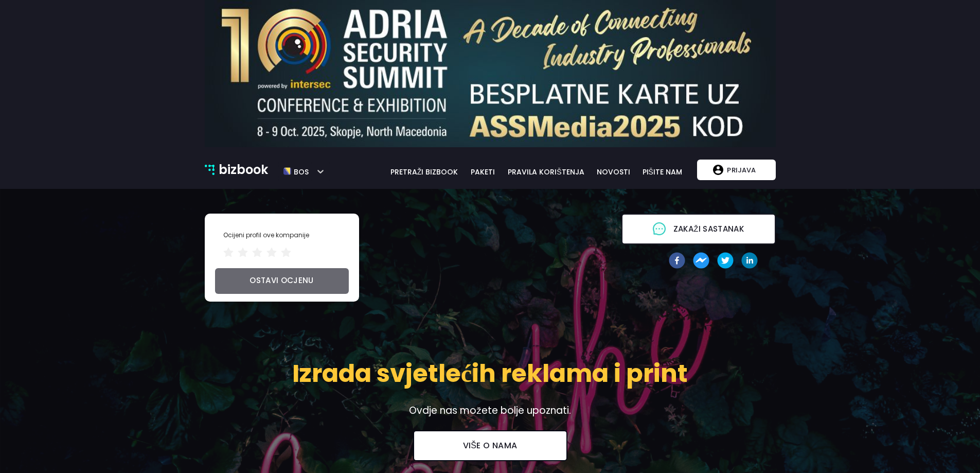 Image resolution: width=980 pixels, height=473 pixels. What do you see at coordinates (243, 170) in the screenshot?
I see `p: bizbook` at bounding box center [243, 170].